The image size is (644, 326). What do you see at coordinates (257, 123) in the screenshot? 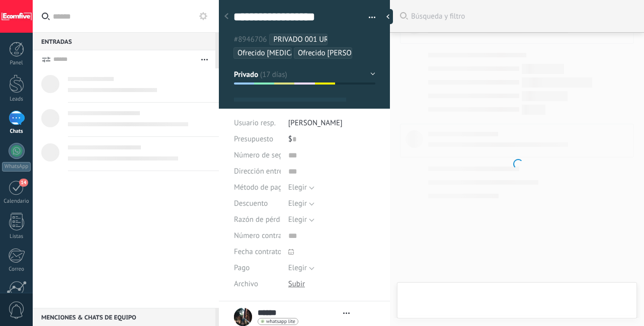
I see `div: Usuario resp.` at bounding box center [257, 123].